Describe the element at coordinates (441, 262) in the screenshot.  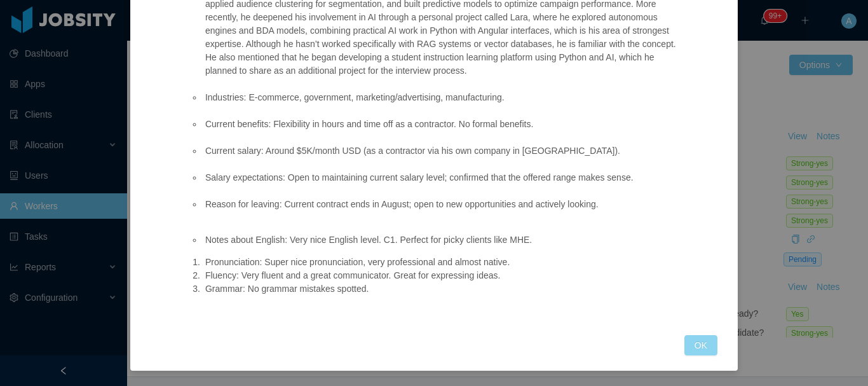
I see `li: Pronunciation: Super nice pronunciation, very professional and almost native.` at that location.